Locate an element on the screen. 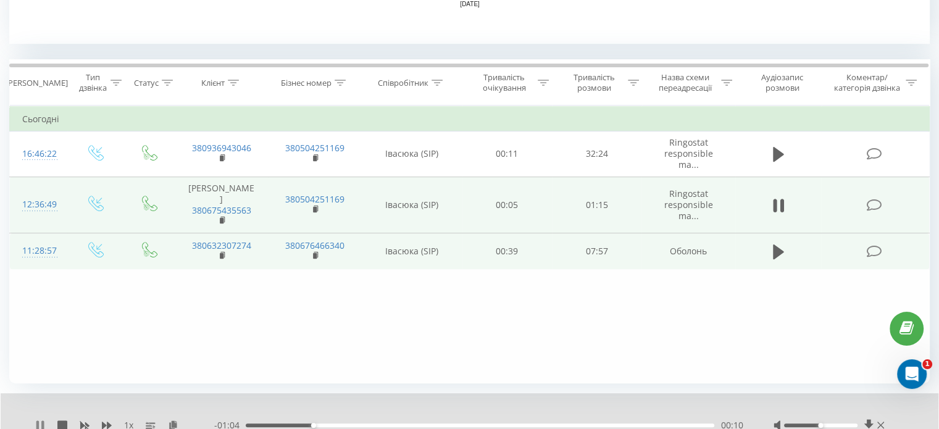 Image resolution: width=939 pixels, height=429 pixels. div: 12:36:49 is located at coordinates (38, 204).